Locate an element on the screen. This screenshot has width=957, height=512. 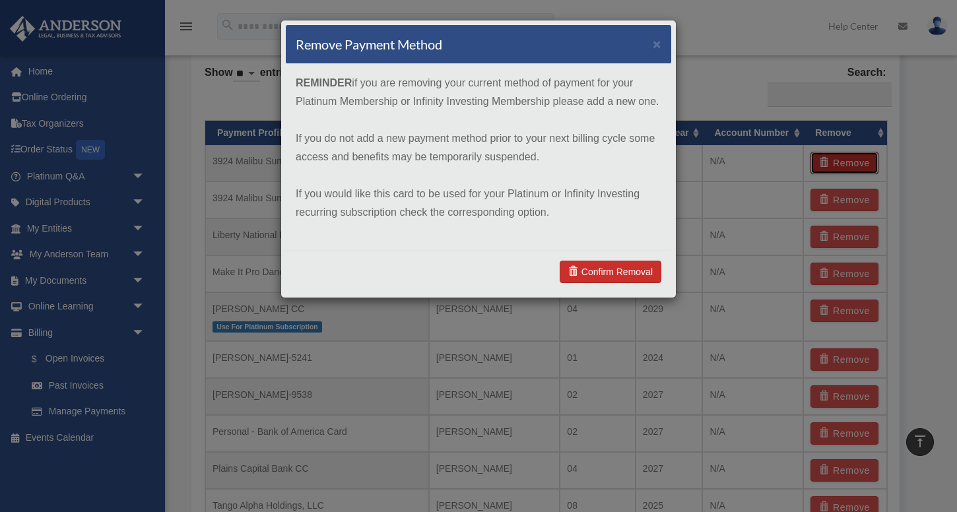
div: if you are removing your current method of payment for your Platinum Membership or Infinity Inves... is located at coordinates (479, 157).